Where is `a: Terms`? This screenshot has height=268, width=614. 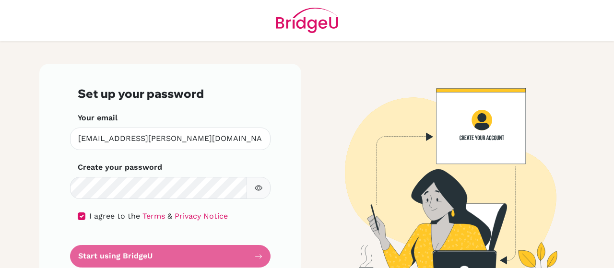
a: Terms is located at coordinates (153, 216).